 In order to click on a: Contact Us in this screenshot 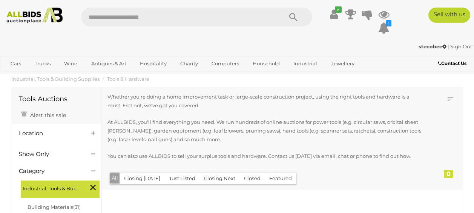, I will do `click(453, 63)`.